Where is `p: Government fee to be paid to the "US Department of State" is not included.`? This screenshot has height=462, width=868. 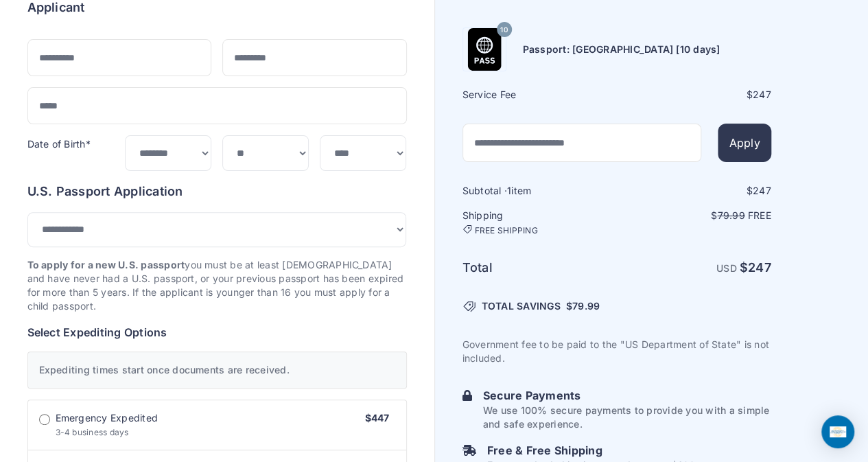 p: Government fee to be paid to the "US Department of State" is not included. is located at coordinates (617, 351).